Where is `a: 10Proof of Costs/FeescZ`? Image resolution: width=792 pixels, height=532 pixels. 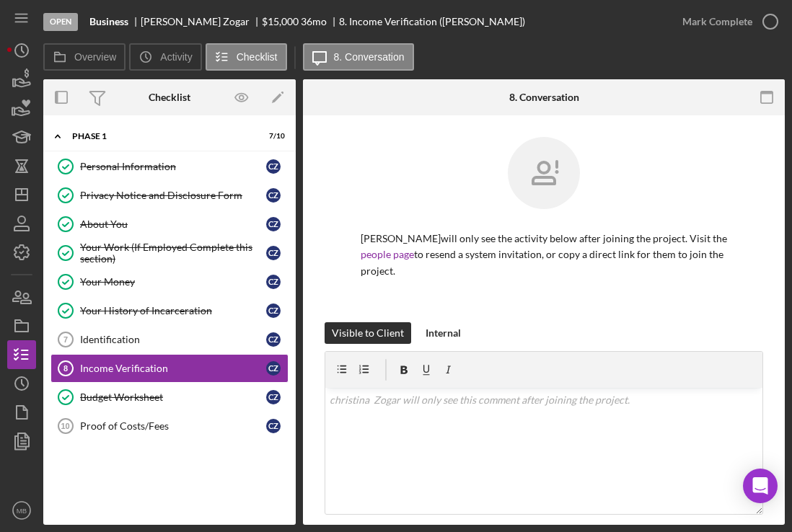 a: 10Proof of Costs/FeescZ is located at coordinates (169, 426).